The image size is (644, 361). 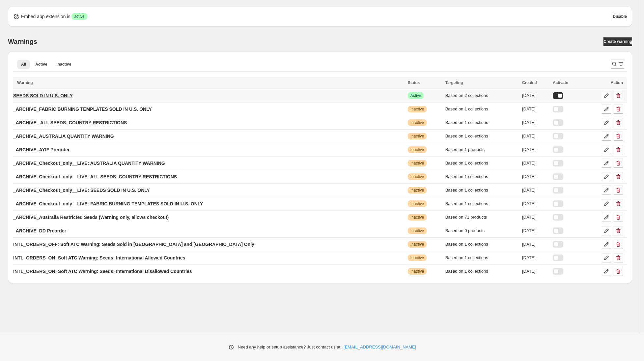 I want to click on p: INTL_ORDERS_ON: Soft ATC Warning: Seeds: International Allowed Countries, so click(x=100, y=258).